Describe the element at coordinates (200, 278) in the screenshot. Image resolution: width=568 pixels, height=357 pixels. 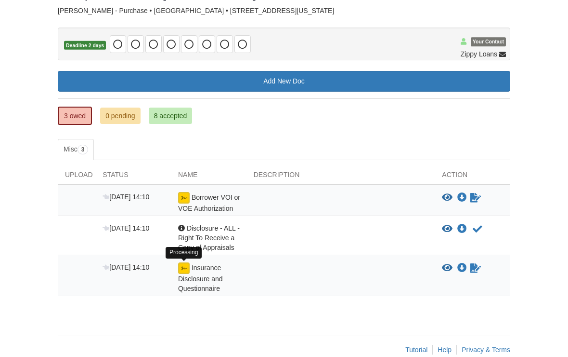
I see `span: Insurance Disclosure and Questionnaire` at that location.